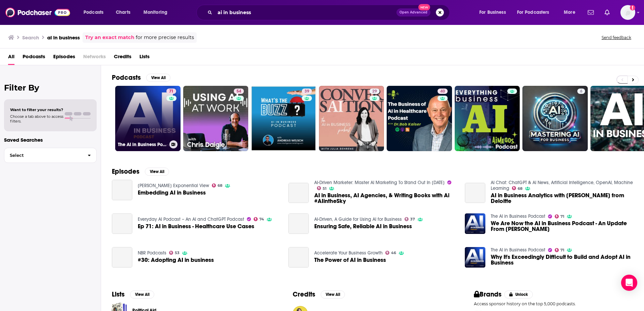 The width and height of the screenshot is (644, 311). Describe the element at coordinates (37, 12) in the screenshot. I see `a: Podchaser - Follow, Share and Rate Podcasts` at that location.